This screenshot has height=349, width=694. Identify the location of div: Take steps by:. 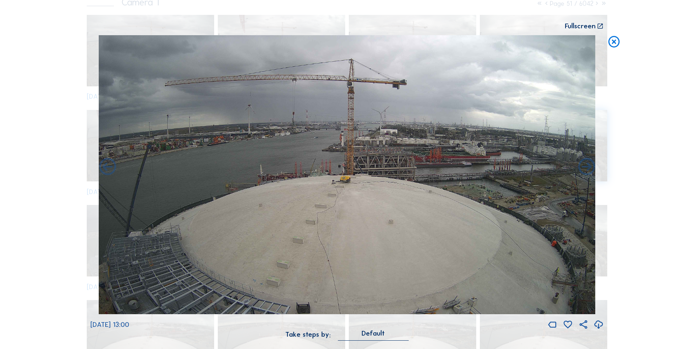
(308, 335).